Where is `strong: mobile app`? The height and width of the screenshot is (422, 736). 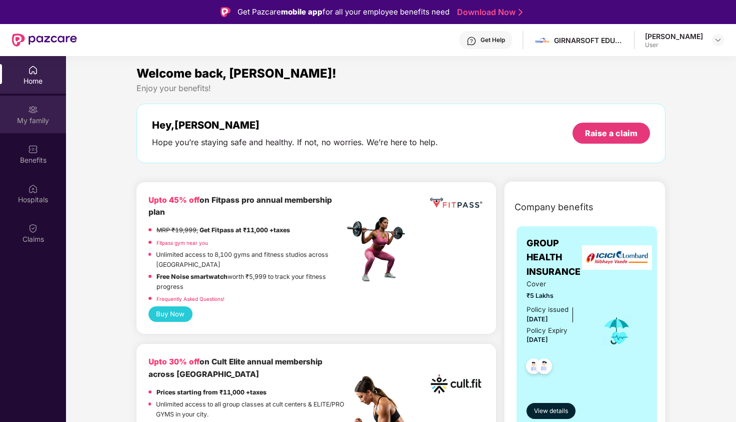
strong: mobile app is located at coordinates (302, 12).